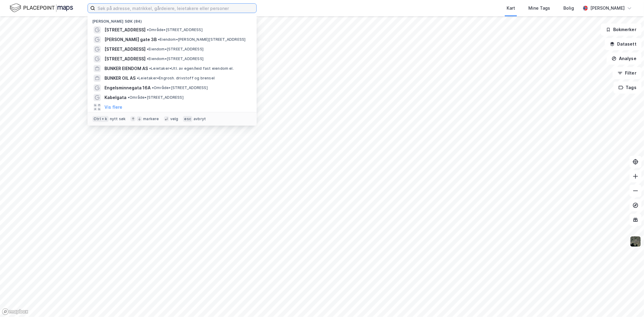 Image resolution: width=644 pixels, height=317 pixels. Describe the element at coordinates (126, 69) in the screenshot. I see `span: BUNKER EIENDOM AS` at that location.